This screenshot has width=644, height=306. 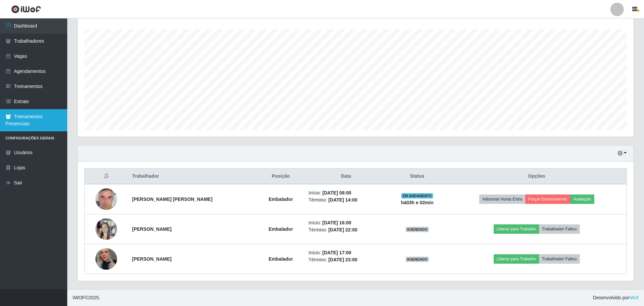 I want to click on button: Avaliação, so click(x=582, y=199).